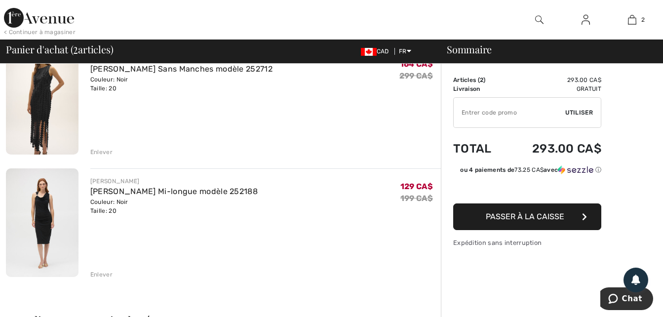 This screenshot has height=317, width=663. Describe the element at coordinates (586, 20) in the screenshot. I see `a: Se connecter` at that location.